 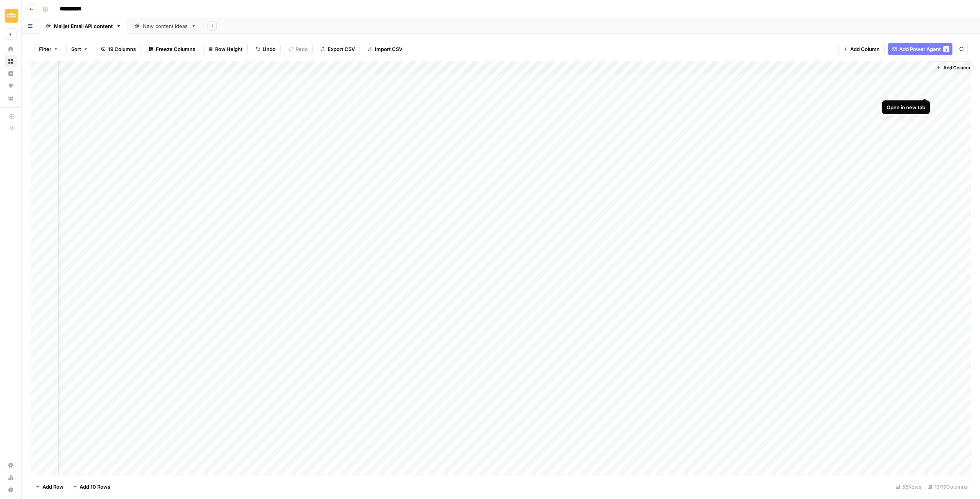 I want to click on div: 19/19 Columns, so click(x=947, y=486).